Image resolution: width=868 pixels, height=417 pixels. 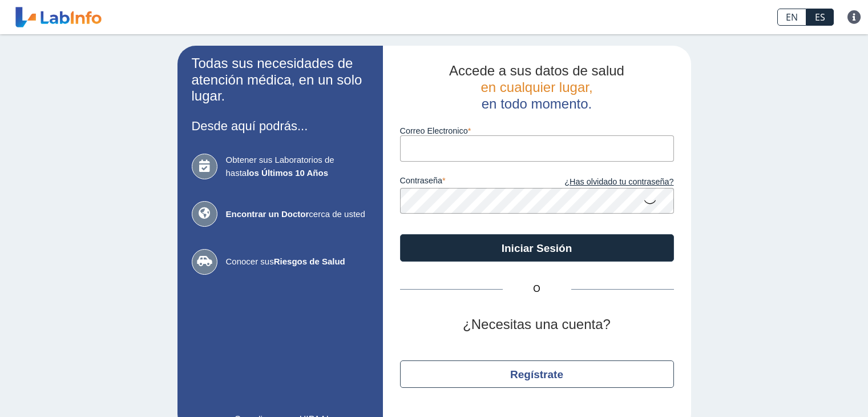 I want to click on span: O, so click(x=537, y=289).